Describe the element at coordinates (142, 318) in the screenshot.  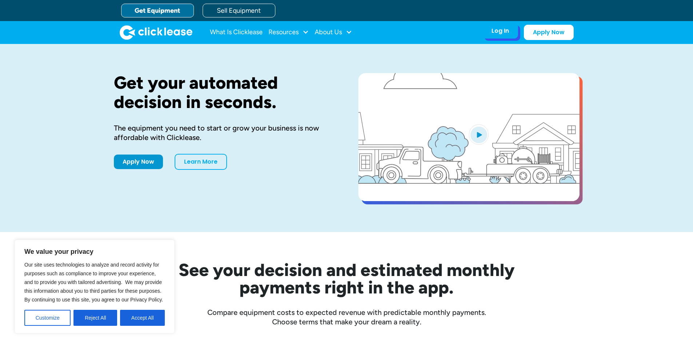
I see `button: Accept All` at that location.